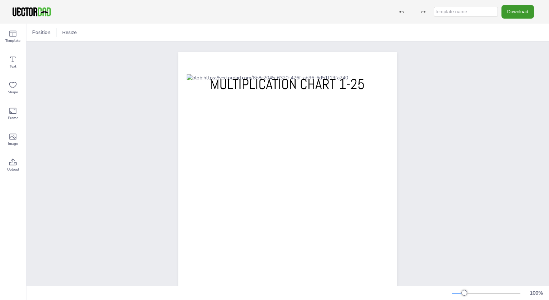 The height and width of the screenshot is (300, 549). What do you see at coordinates (13, 92) in the screenshot?
I see `span: Shape` at bounding box center [13, 92].